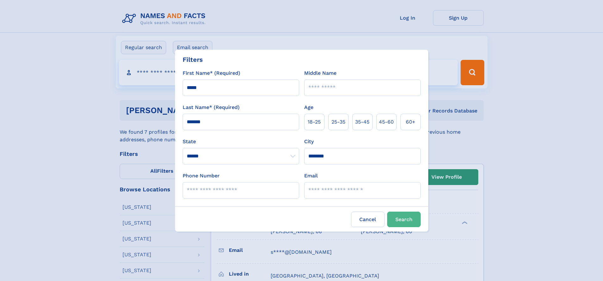  What do you see at coordinates (368, 219) in the screenshot?
I see `label: Cancel` at bounding box center [368, 219].